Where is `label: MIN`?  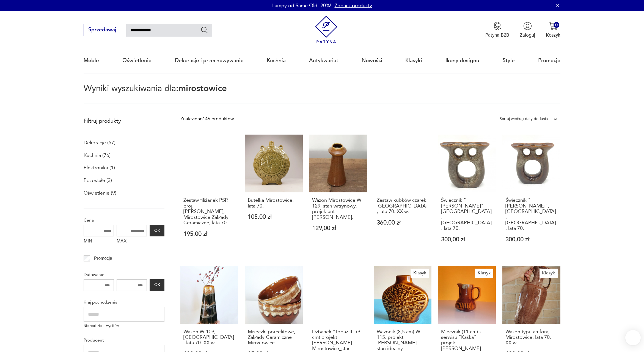
label: MIN is located at coordinates (98, 242).